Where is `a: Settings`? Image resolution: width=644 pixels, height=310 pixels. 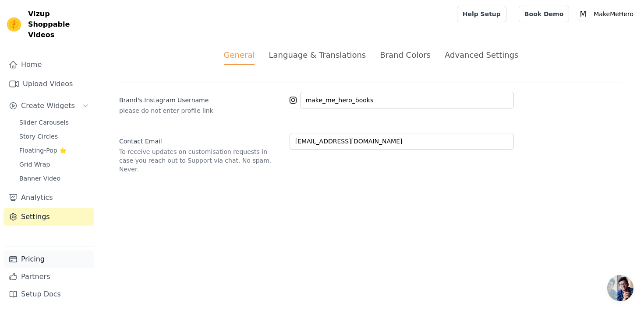 a: Settings is located at coordinates (49, 217).